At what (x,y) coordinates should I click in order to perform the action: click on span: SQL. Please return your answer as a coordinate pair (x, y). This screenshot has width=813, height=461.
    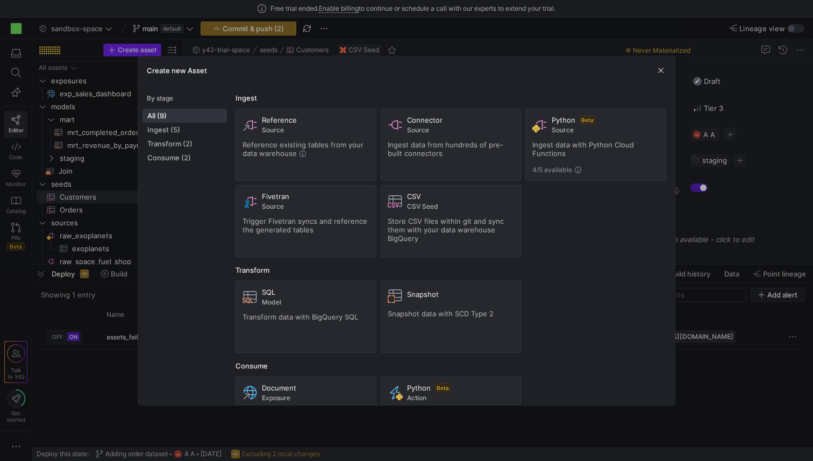
    Looking at the image, I should click on (268, 292).